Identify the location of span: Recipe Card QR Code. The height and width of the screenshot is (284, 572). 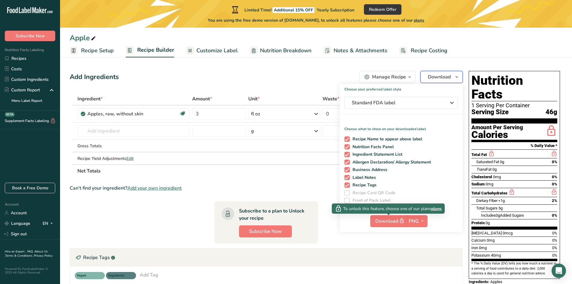
(373, 193).